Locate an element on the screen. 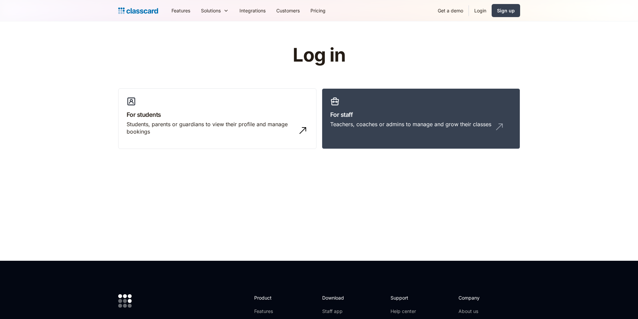 The width and height of the screenshot is (638, 319). h2: Support is located at coordinates (404, 298).